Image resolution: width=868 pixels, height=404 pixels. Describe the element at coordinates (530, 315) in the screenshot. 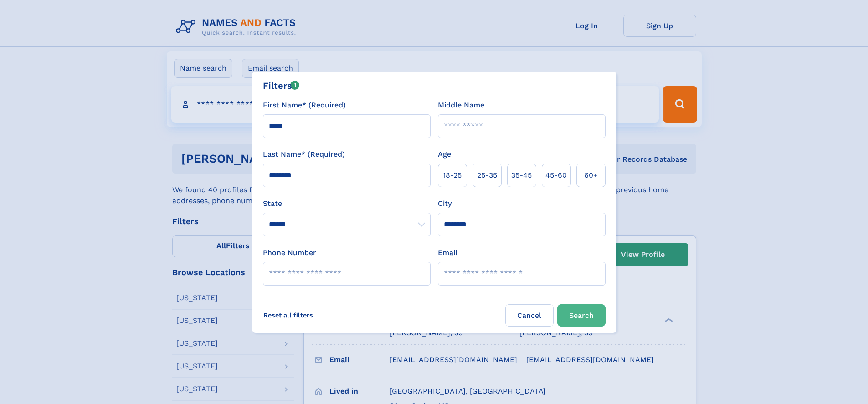

I see `label: Cancel` at that location.